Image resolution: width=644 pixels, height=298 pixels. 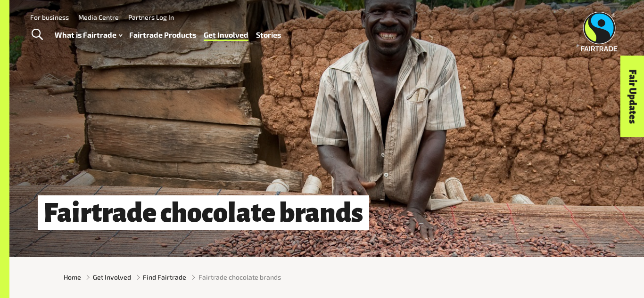 I want to click on a: Partners Log In, so click(x=151, y=17).